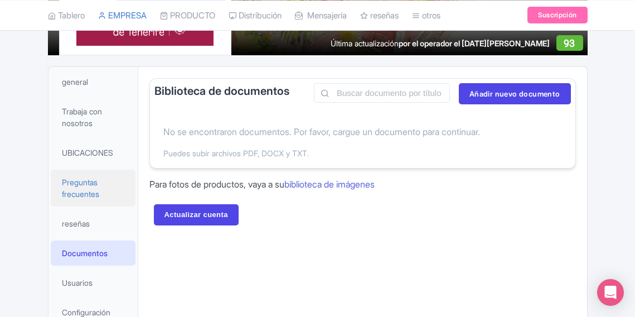 The width and height of the screenshot is (635, 317). What do you see at coordinates (196, 215) in the screenshot?
I see `input: Actualizar cuenta` at bounding box center [196, 215].